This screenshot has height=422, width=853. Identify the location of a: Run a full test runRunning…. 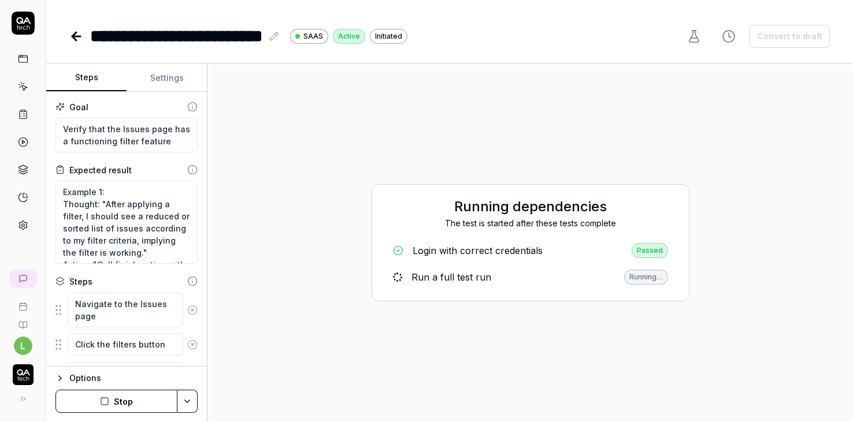
(530, 277).